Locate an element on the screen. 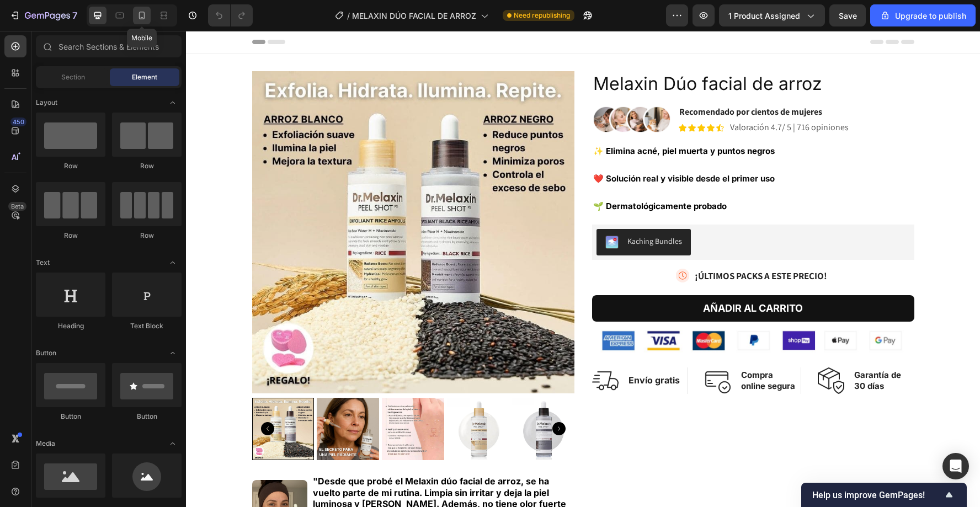 This screenshot has height=507, width=980. span: Text is located at coordinates (43, 263).